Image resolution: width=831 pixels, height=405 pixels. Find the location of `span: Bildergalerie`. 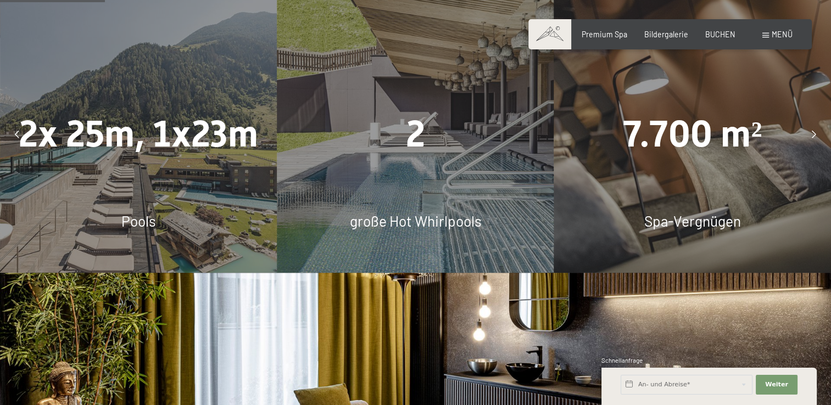

span: Bildergalerie is located at coordinates (666, 34).